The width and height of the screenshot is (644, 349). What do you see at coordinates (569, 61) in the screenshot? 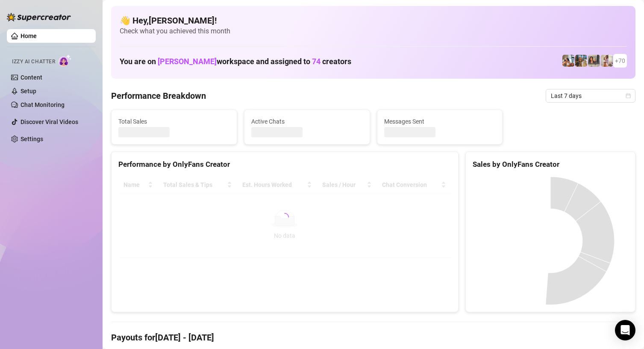
I see `img: ildgaf (@ildgaff)` at bounding box center [569, 61].